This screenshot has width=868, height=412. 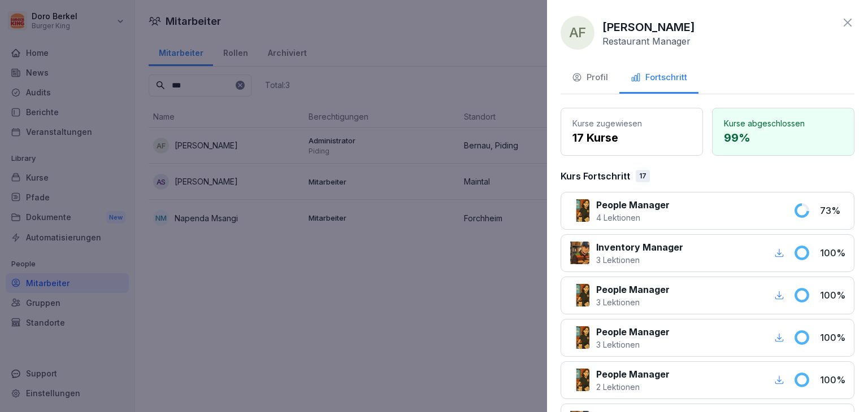 I want to click on p: 73 %, so click(x=834, y=211).